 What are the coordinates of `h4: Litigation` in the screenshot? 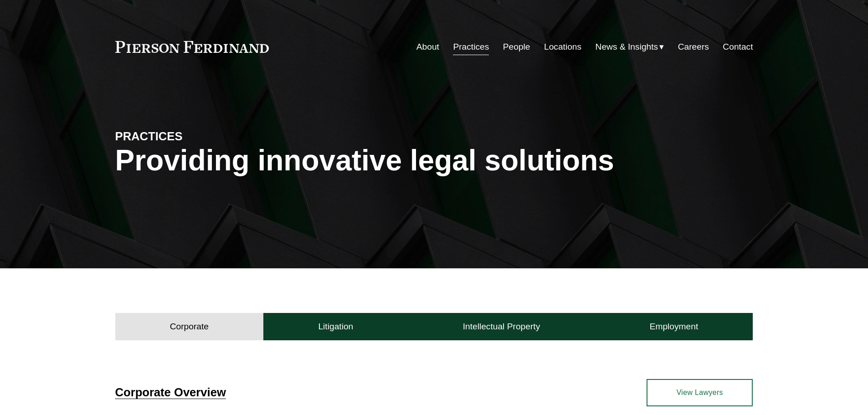 It's located at (335, 327).